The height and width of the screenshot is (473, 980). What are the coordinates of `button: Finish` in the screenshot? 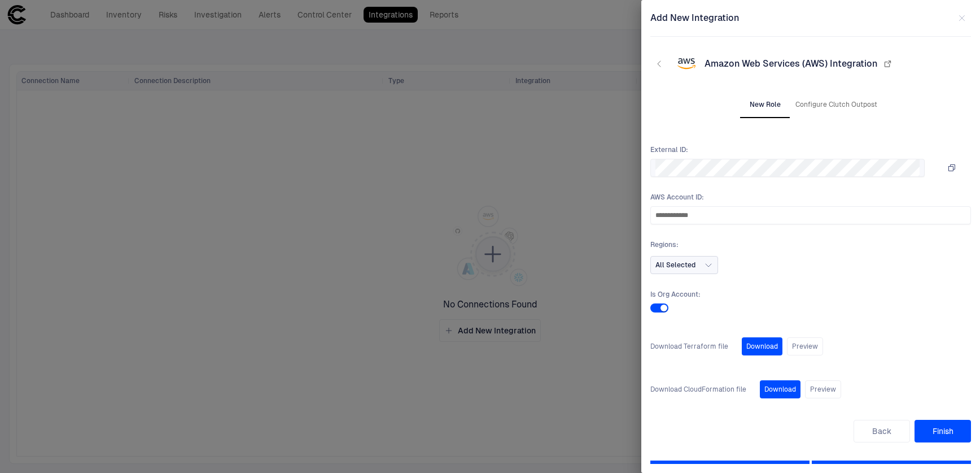 It's located at (943, 431).